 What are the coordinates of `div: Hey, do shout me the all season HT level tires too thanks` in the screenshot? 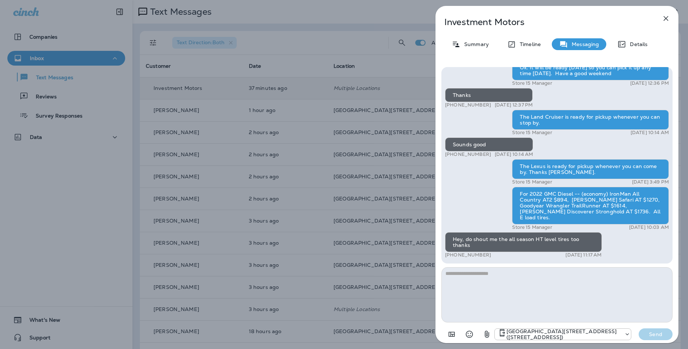 It's located at (524, 242).